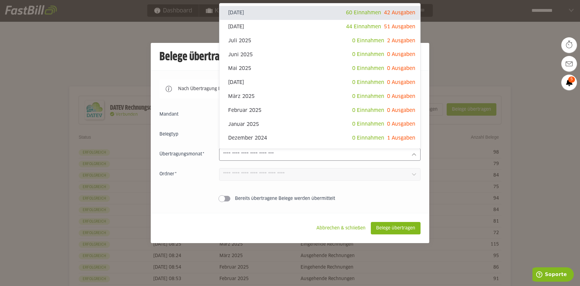 The image size is (580, 286). Describe the element at coordinates (572, 80) in the screenshot. I see `span: 5` at that location.